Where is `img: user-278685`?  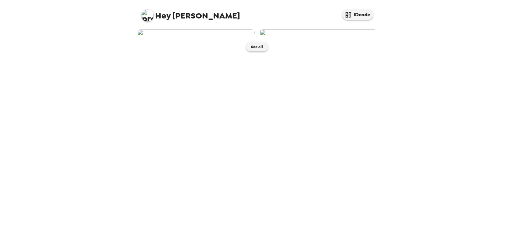
img: user-278685 is located at coordinates (196, 33).